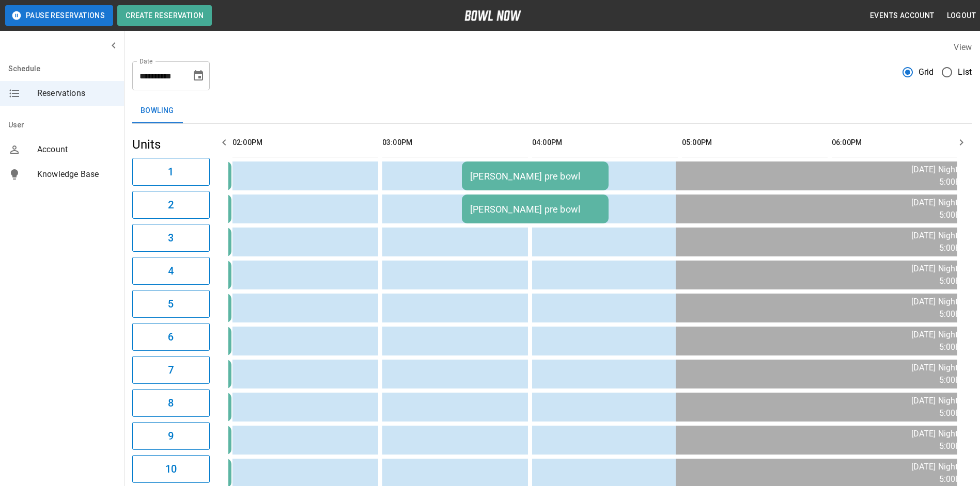 Image resolution: width=980 pixels, height=486 pixels. Describe the element at coordinates (901, 15) in the screenshot. I see `button: Events Account` at that location.